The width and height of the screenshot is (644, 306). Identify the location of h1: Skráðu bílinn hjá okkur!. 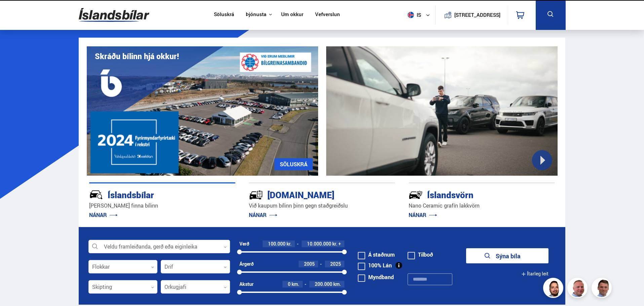
(137, 56).